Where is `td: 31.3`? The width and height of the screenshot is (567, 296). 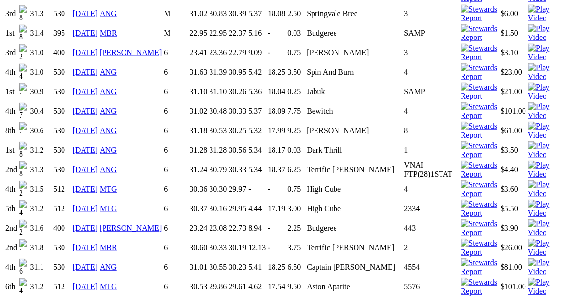
td: 31.3 is located at coordinates (41, 170).